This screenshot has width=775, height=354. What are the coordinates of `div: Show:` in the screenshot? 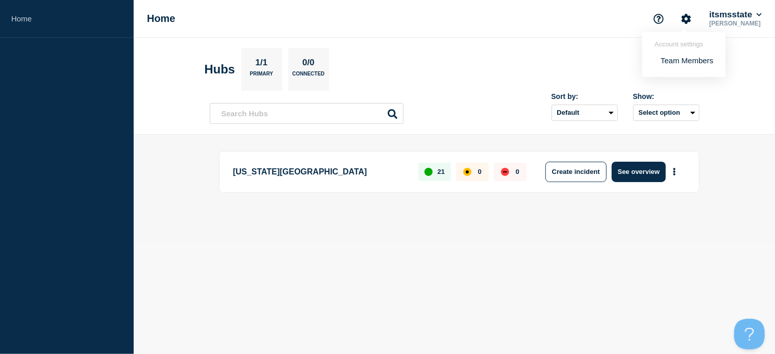 It's located at (666, 96).